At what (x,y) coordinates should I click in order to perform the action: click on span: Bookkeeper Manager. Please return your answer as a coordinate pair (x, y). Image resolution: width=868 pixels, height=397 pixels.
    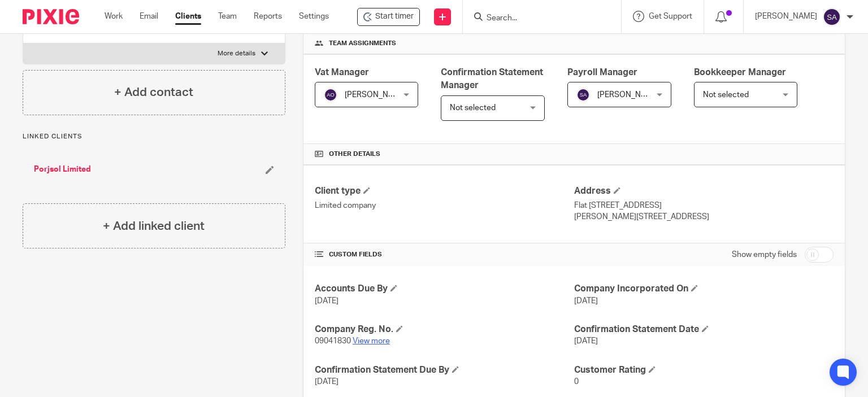
    Looking at the image, I should click on (739, 72).